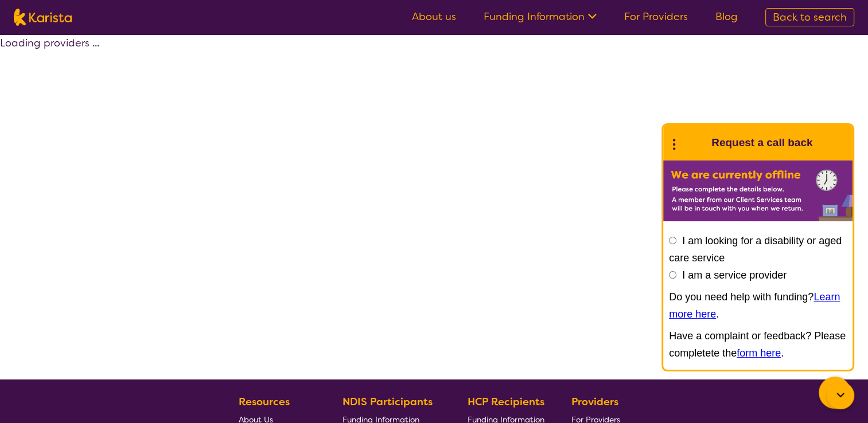  What do you see at coordinates (758, 191) in the screenshot?
I see `img: Karista offline chat form to request call back` at bounding box center [758, 191].